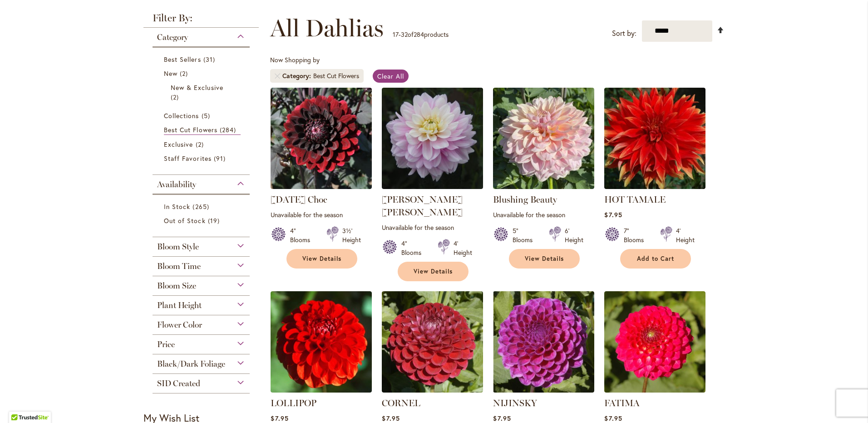  Describe the element at coordinates (336, 76) in the screenshot. I see `div: Best Cut Flowers` at that location.